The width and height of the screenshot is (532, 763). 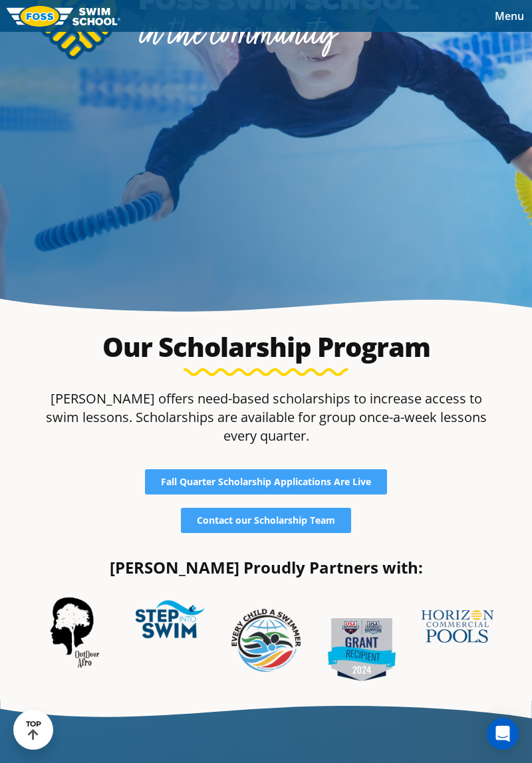 I want to click on button: Toggle navigation, so click(x=509, y=16).